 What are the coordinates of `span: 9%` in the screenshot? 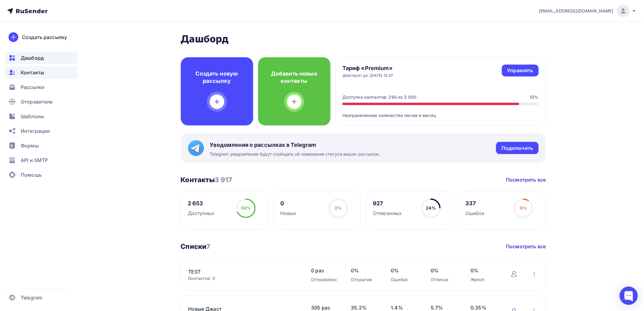 It's located at (524, 208).